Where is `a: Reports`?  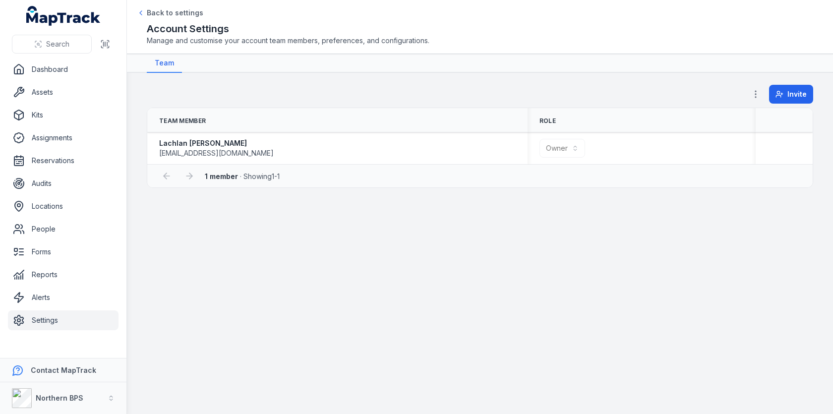
a: Reports is located at coordinates (63, 275).